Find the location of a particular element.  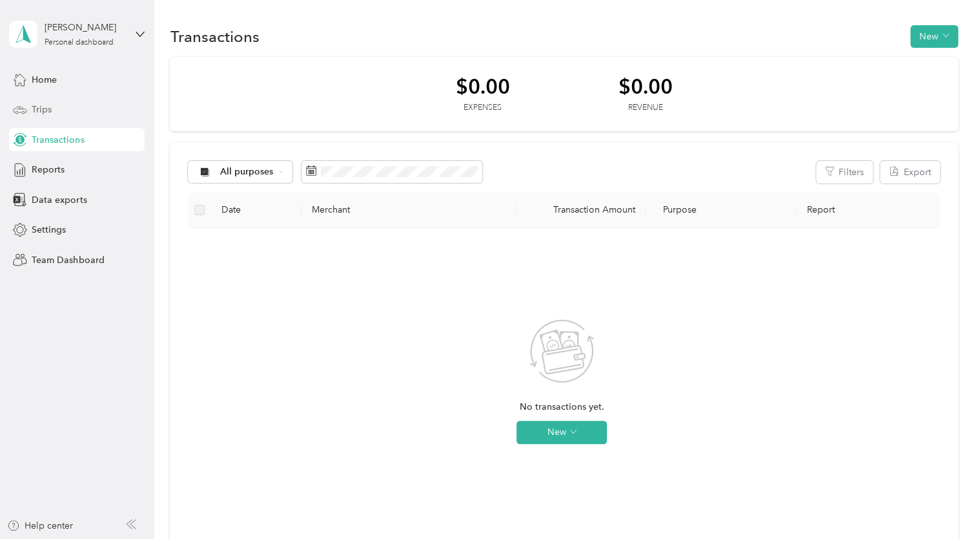

span: Trips is located at coordinates (41, 109).